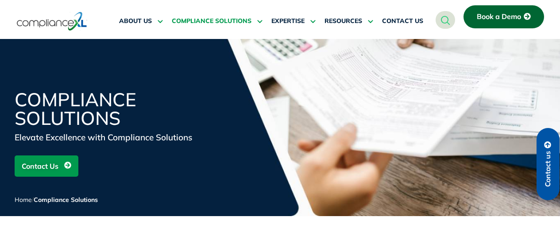  What do you see at coordinates (141, 21) in the screenshot?
I see `a: ABOUT US` at bounding box center [141, 21].